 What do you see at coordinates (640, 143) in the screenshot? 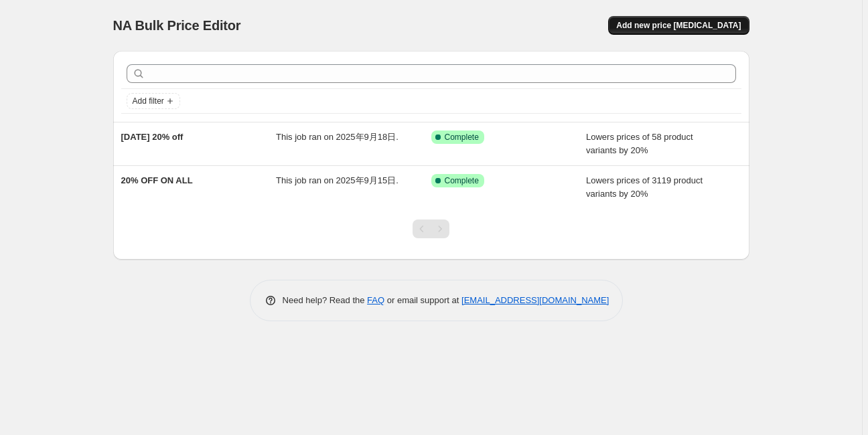
I see `span: Lowers prices of 58 product variants by 20%` at bounding box center [640, 143].